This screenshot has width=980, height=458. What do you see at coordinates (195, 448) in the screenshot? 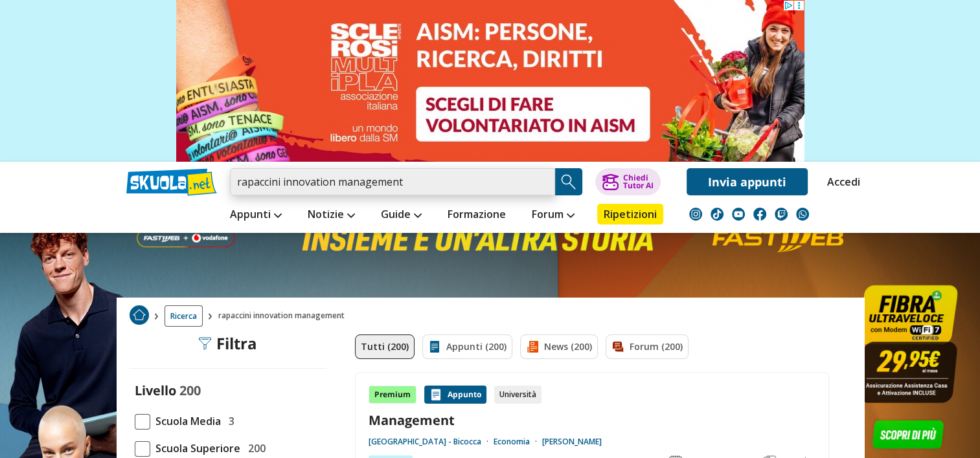
I see `span: Scuola Superiore` at bounding box center [195, 448].